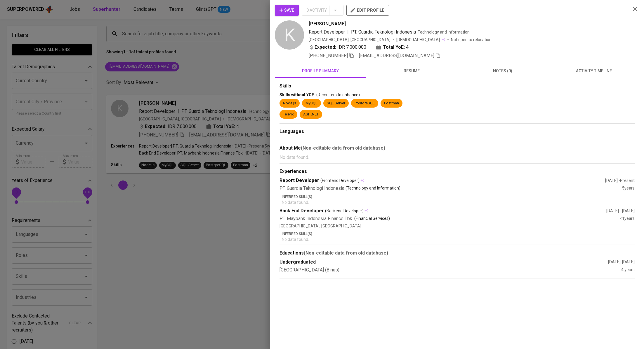 The width and height of the screenshot is (644, 349). I want to click on button: edit profile, so click(368, 10).